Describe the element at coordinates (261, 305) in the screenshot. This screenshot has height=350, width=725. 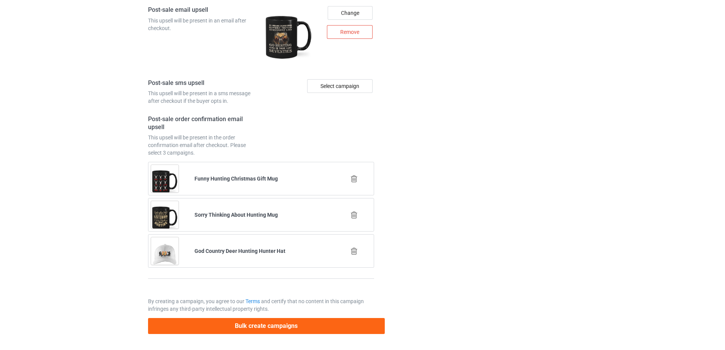
I see `p: By creating a campaign, you agree to our and certify that no content in this campaign infringes a...` at that location.